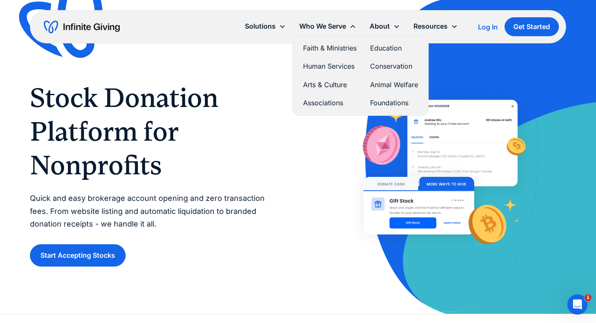  What do you see at coordinates (394, 85) in the screenshot?
I see `a: Animal Welfare` at bounding box center [394, 85].